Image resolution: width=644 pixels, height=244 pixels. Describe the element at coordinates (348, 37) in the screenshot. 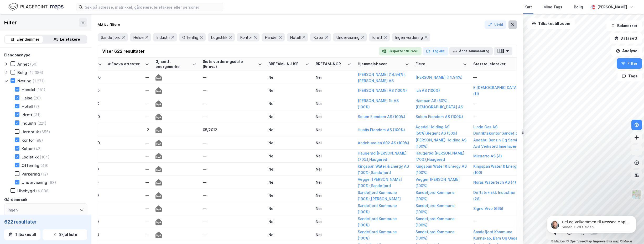

I see `span: Undervisning` at that location.